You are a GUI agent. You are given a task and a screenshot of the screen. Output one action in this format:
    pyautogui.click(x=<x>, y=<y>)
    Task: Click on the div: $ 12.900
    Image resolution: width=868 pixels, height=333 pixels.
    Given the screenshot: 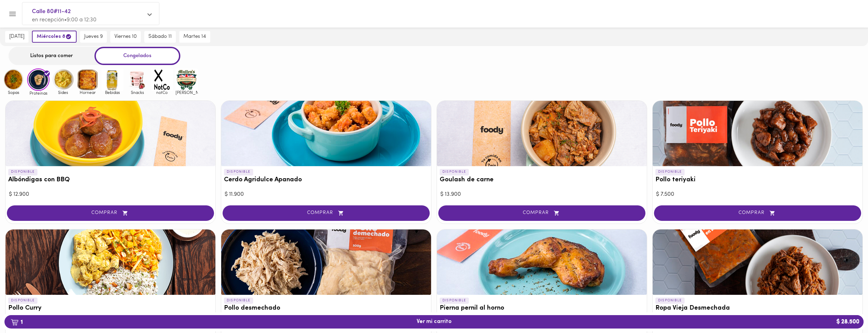 What is the action you would take?
    pyautogui.click(x=110, y=194)
    